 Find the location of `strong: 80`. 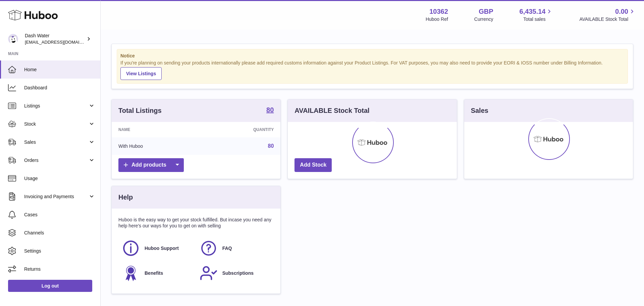

strong: 80 is located at coordinates (270, 110).